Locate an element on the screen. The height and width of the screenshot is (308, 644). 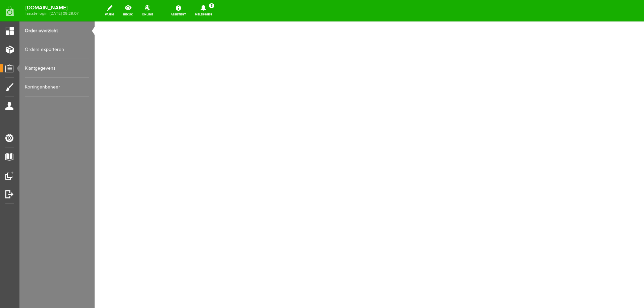
span: 5 is located at coordinates (211, 6).